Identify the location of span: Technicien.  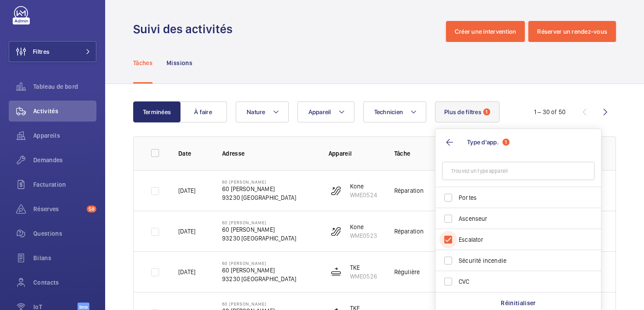
(389, 112).